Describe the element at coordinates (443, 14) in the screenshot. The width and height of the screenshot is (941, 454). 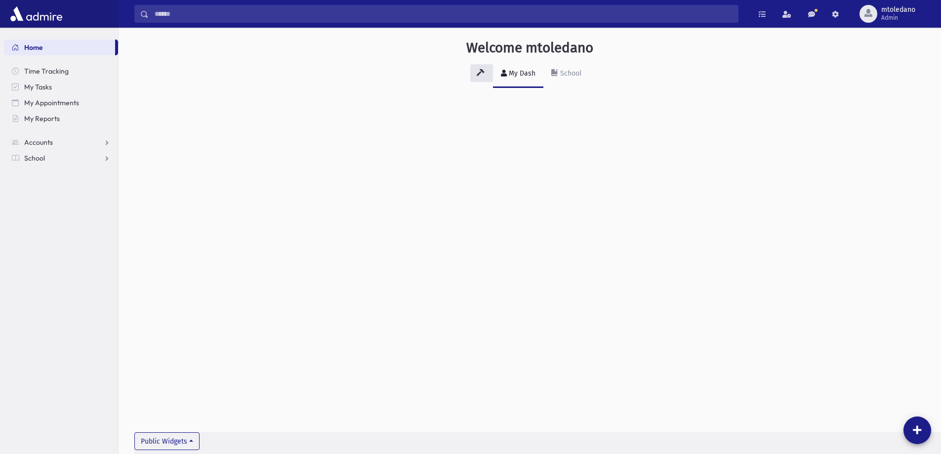
I see `input: Search` at that location.